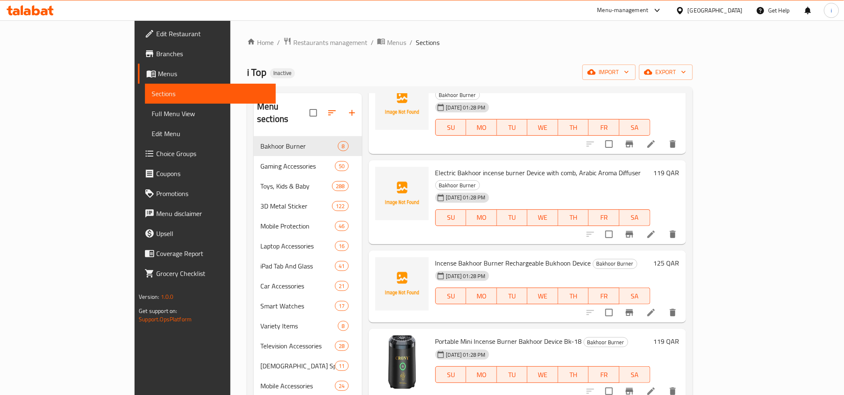  Describe the element at coordinates (307, 286) in the screenshot. I see `div: Car Accessories21` at that location.